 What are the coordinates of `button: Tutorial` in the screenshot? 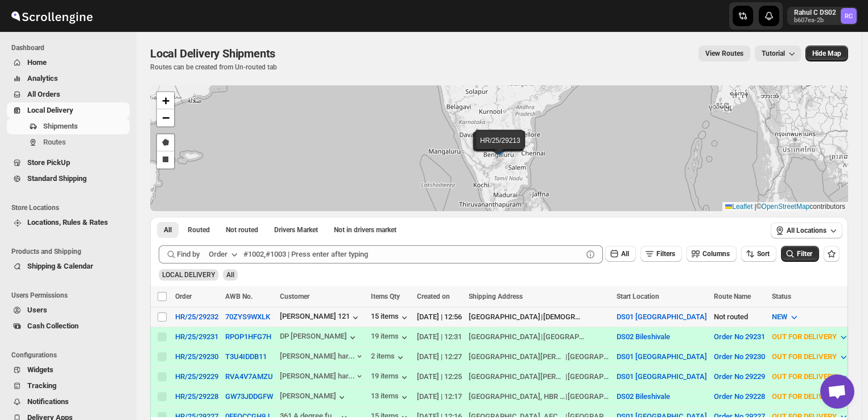 It's located at (777, 54).